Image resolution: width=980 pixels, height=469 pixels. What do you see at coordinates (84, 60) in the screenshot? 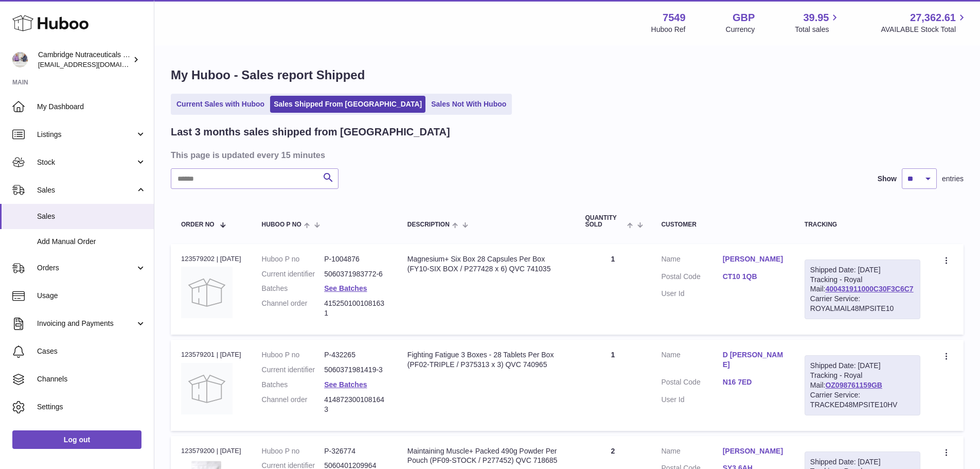
I see `div: Cambridge Nutraceuticals Ltd` at bounding box center [84, 60].